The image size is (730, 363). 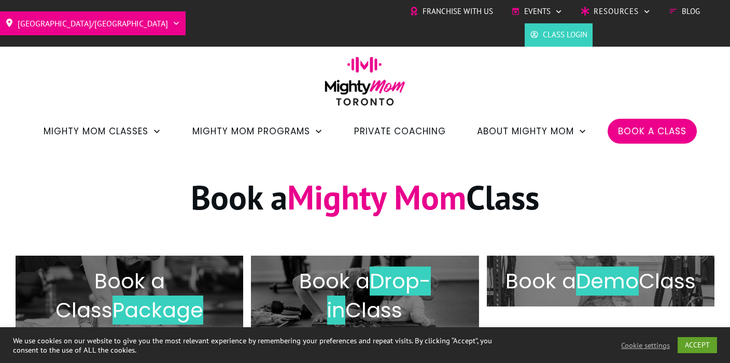 What do you see at coordinates (616, 11) in the screenshot?
I see `span: Resources` at bounding box center [616, 11].